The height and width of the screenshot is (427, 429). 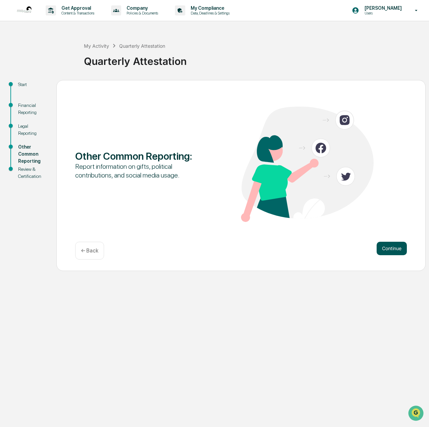 I want to click on a: Powered byPylon, so click(x=64, y=116).